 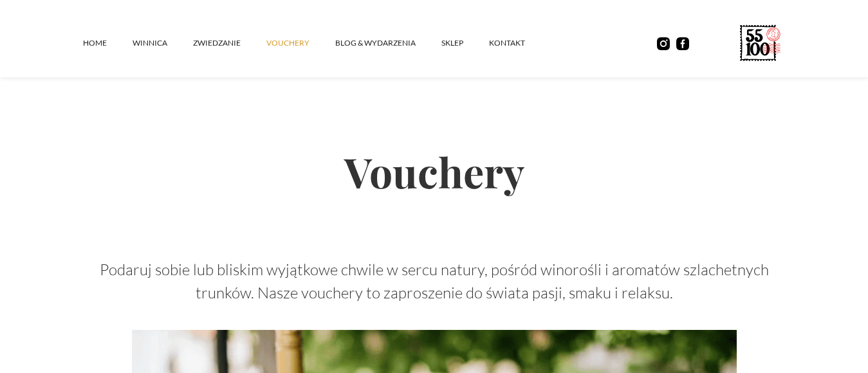 I want to click on a: SKLEP, so click(x=465, y=43).